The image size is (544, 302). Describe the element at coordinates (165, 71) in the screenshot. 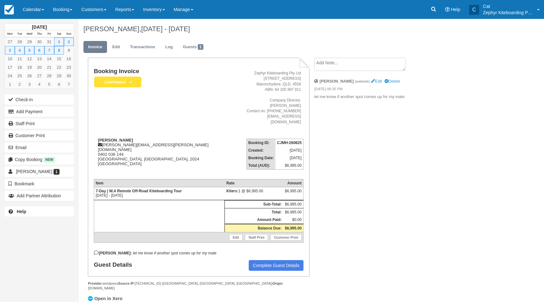

I see `h1: Booking Invoice` at that location.